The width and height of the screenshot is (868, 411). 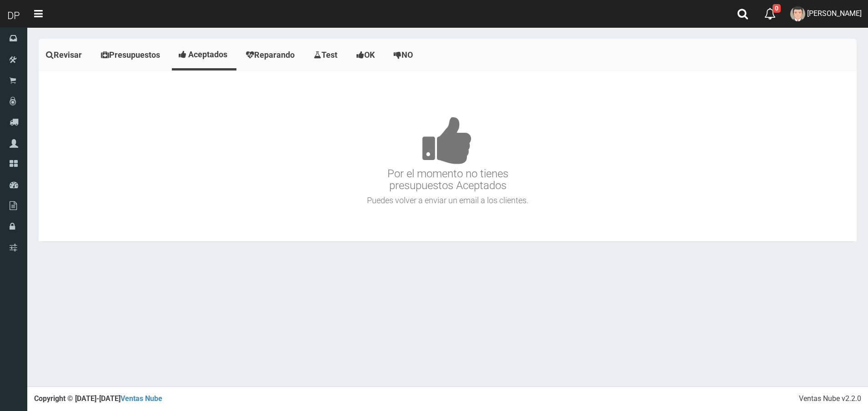 I want to click on a: Test, so click(x=326, y=55).